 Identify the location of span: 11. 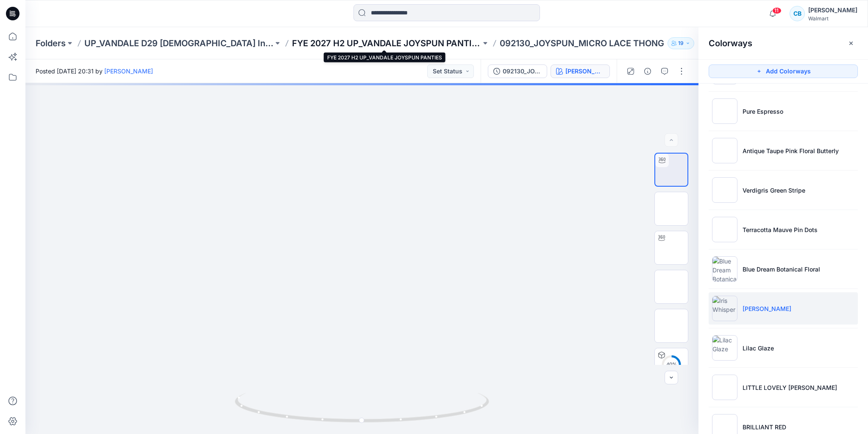
(777, 10).